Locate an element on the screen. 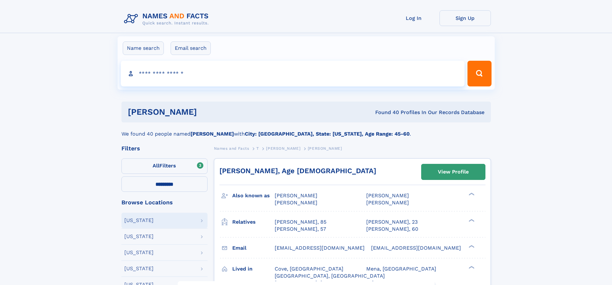 The image size is (612, 285). a: Log In is located at coordinates (414, 18).